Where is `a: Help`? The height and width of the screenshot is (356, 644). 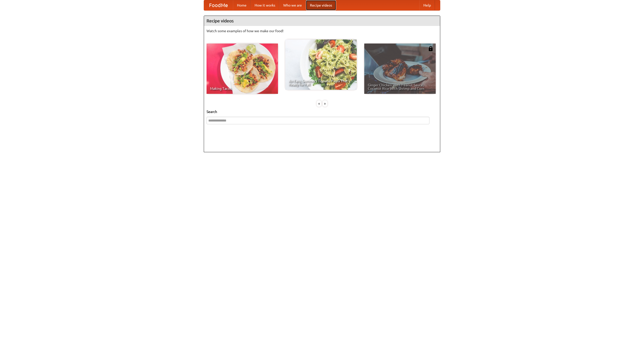 a: Help is located at coordinates (427, 5).